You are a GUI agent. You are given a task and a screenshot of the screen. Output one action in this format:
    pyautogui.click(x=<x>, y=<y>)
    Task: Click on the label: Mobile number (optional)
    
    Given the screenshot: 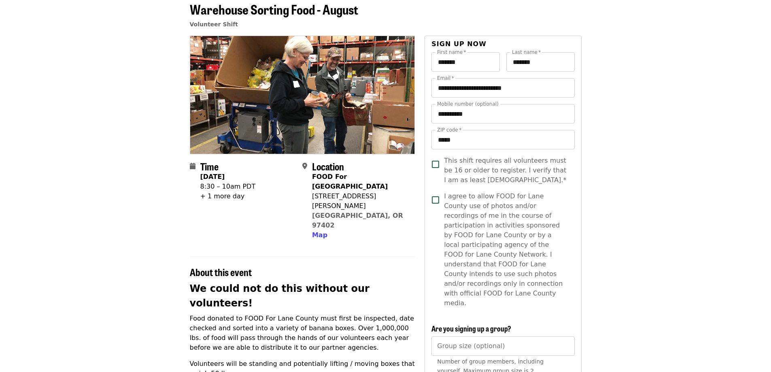 What is the action you would take?
    pyautogui.click(x=468, y=104)
    